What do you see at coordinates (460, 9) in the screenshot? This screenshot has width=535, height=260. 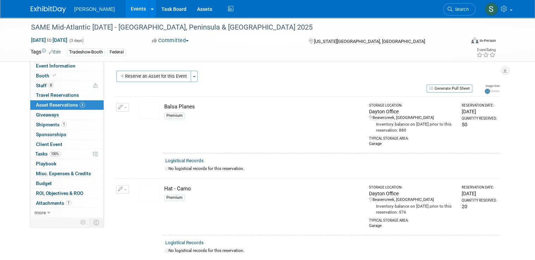 I see `span: Search` at bounding box center [460, 9].